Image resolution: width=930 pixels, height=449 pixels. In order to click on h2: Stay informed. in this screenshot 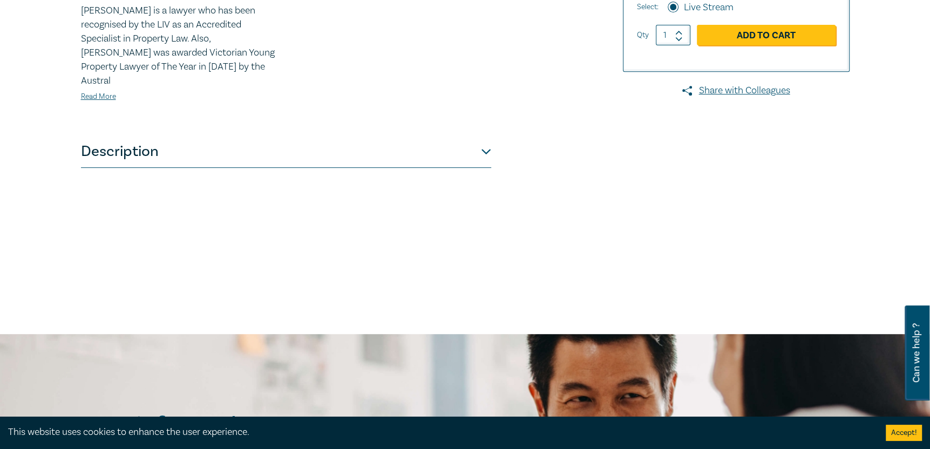, I will do `click(208, 426)`.